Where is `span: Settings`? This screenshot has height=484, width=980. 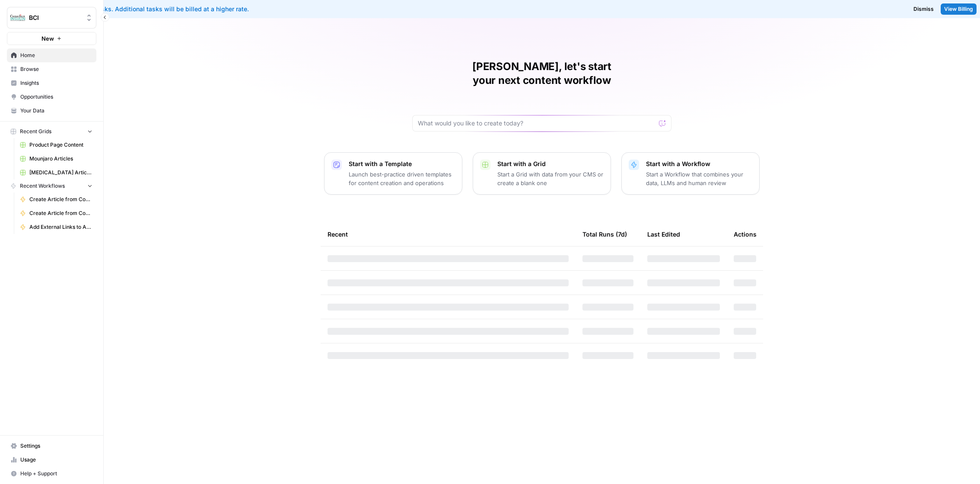
span: Settings is located at coordinates (56, 446).